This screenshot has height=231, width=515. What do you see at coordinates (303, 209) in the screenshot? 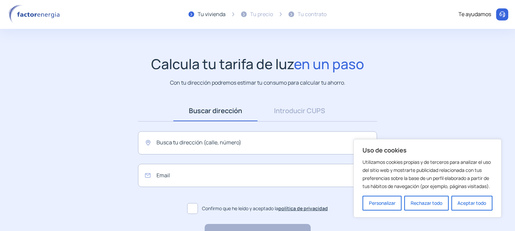
I see `a: política de privacidad` at bounding box center [303, 209].